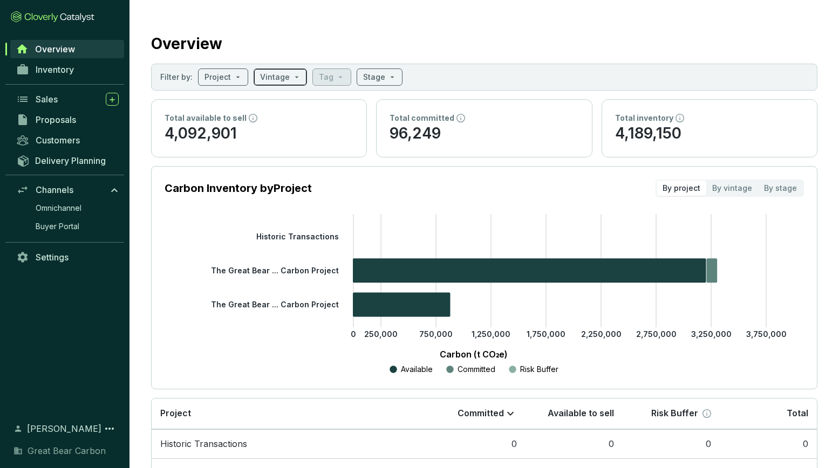 The image size is (839, 468). I want to click on a: Channels, so click(67, 190).